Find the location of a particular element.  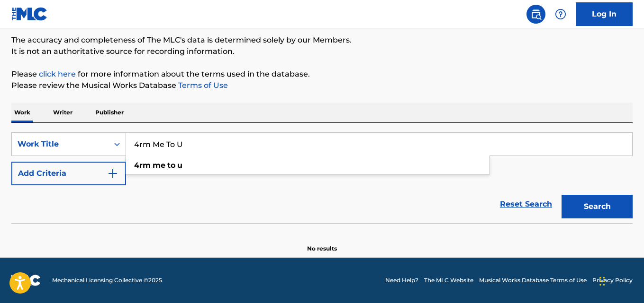

a: Privacy Policy is located at coordinates (612, 280).